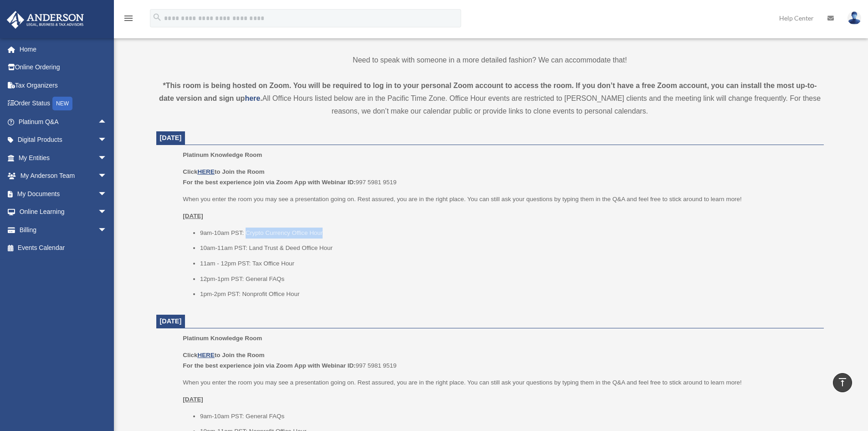 The image size is (868, 431). Describe the element at coordinates (63, 140) in the screenshot. I see `a: Digital Productsarrow_drop_down` at that location.